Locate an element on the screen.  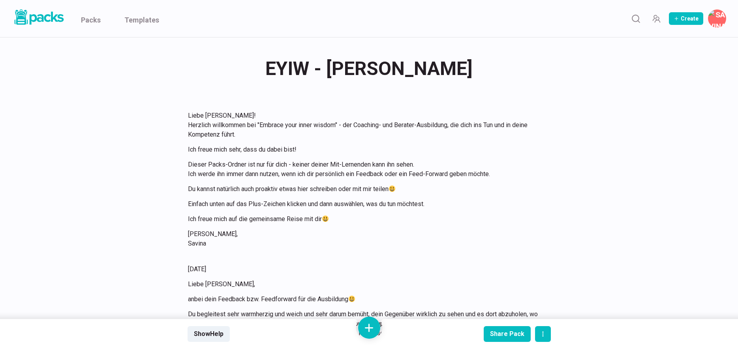
button: Manage Team Invites is located at coordinates (656, 19).